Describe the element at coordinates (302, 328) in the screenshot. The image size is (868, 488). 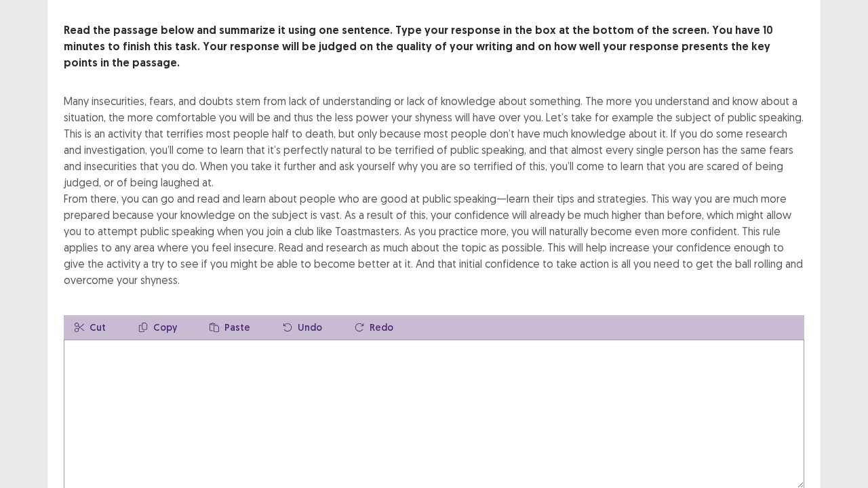
I see `button: Undo` at that location.